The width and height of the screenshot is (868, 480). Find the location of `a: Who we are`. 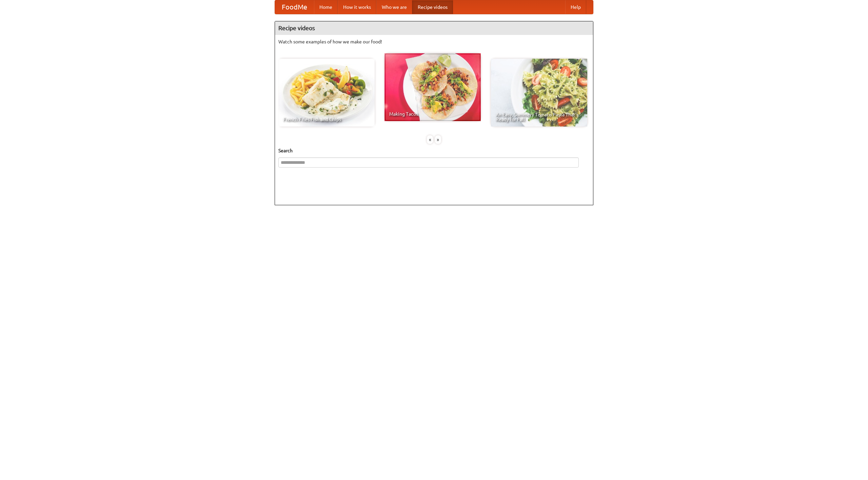

a: Who we are is located at coordinates (394, 7).